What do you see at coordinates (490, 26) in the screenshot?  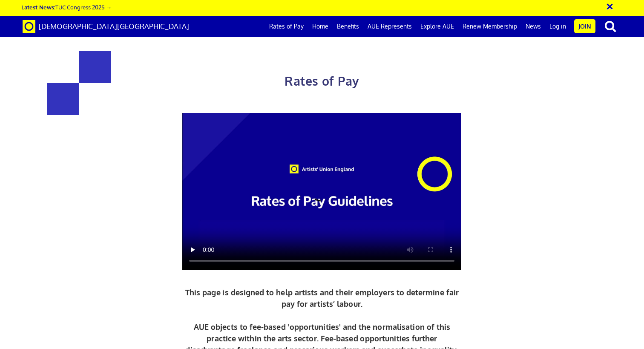 I see `a: Renew Membership` at bounding box center [490, 26].